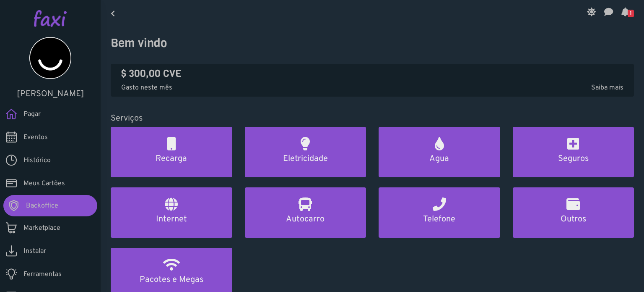 The image size is (644, 292). Describe the element at coordinates (171, 212) in the screenshot. I see `a: Internet` at that location.